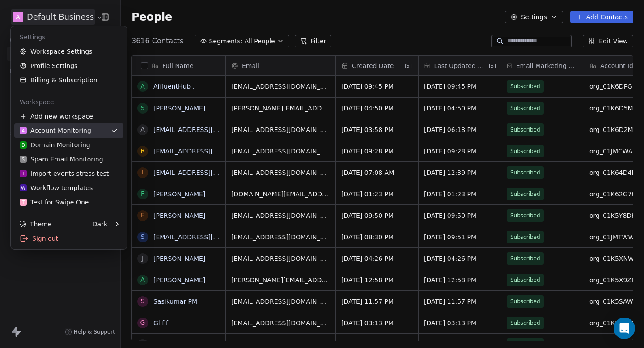 This screenshot has height=348, width=644. Describe the element at coordinates (69, 66) in the screenshot. I see `a: Profile Settings` at that location.